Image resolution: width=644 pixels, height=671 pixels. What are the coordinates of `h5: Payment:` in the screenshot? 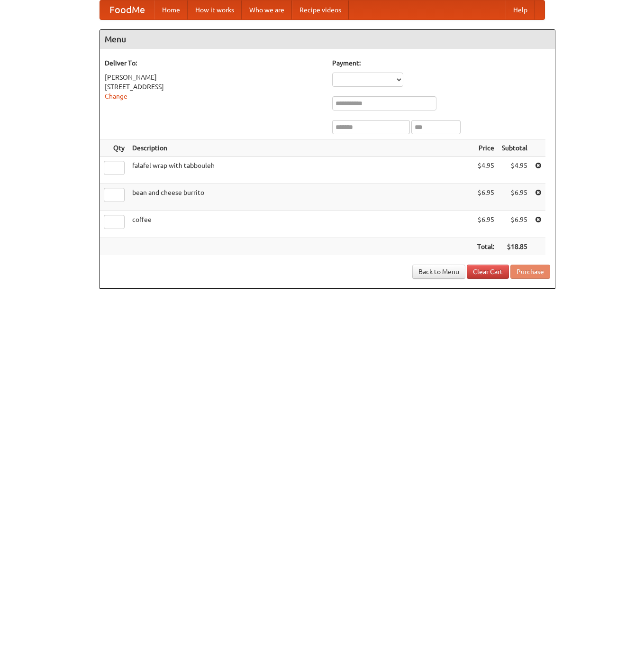 It's located at (441, 64).